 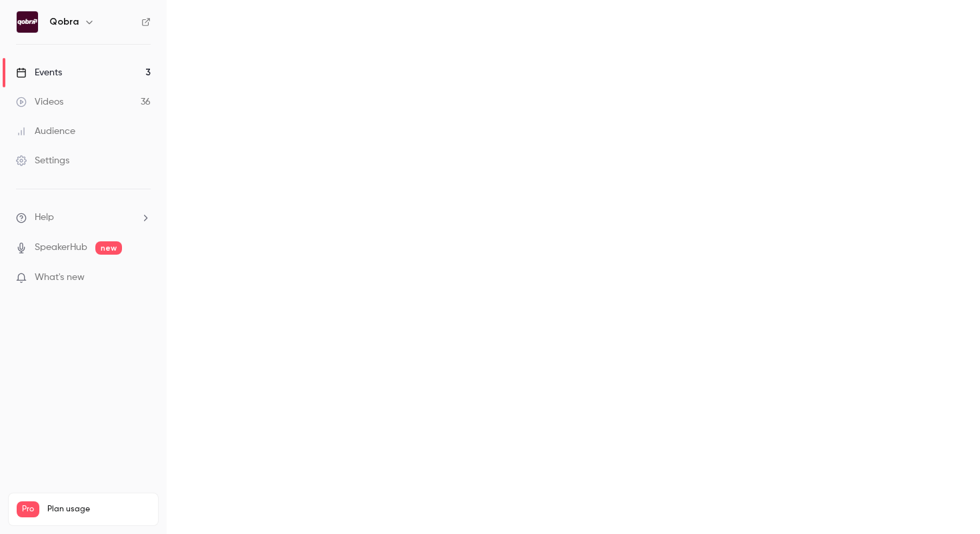 I want to click on span: Help, so click(x=44, y=217).